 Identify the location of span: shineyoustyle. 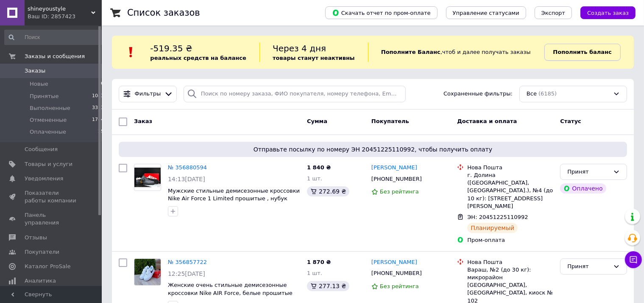
(59, 9).